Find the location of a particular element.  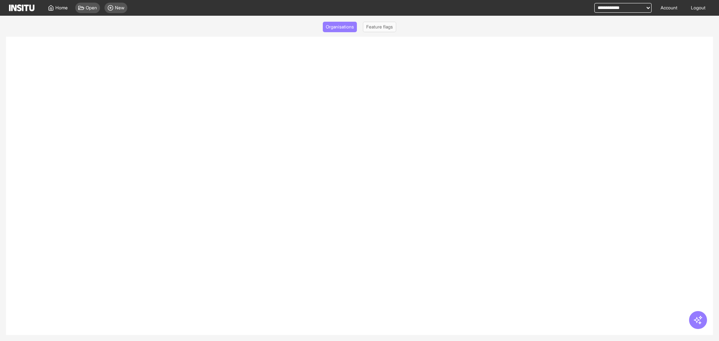

span: Open is located at coordinates (91, 8).